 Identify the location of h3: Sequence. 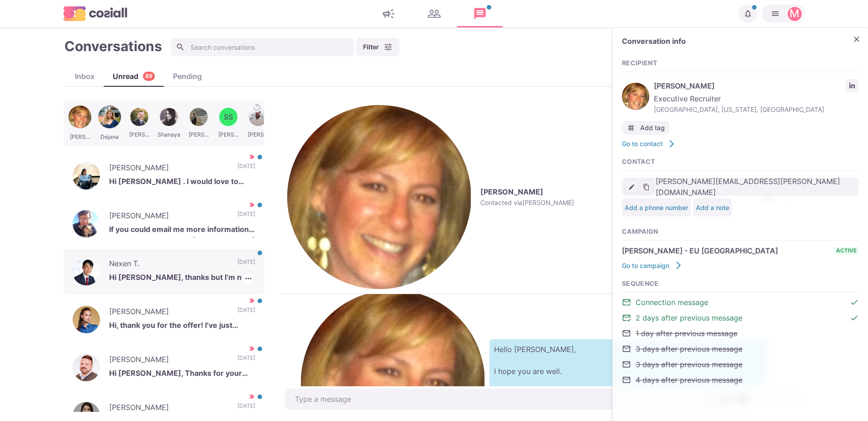
(740, 284).